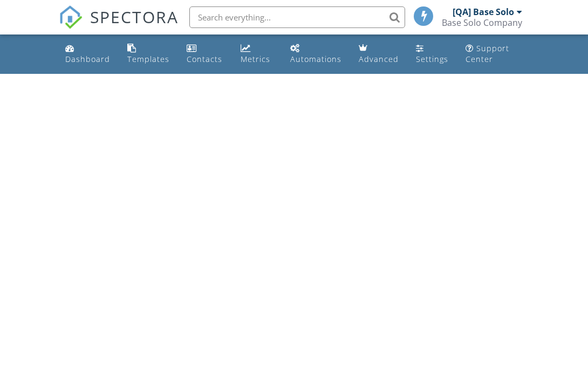 This screenshot has width=588, height=366. I want to click on a: Automations (Basic), so click(315, 54).